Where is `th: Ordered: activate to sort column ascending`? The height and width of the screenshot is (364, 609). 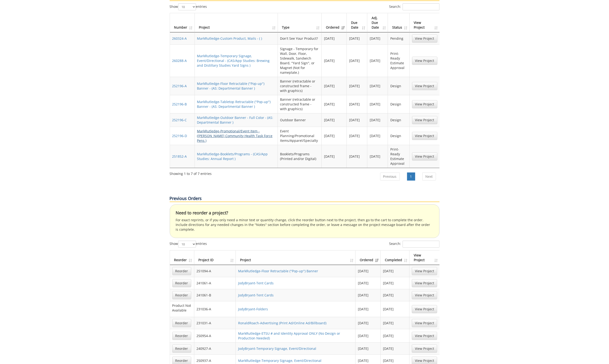
th: Ordered: activate to sort column ascending is located at coordinates (334, 23).